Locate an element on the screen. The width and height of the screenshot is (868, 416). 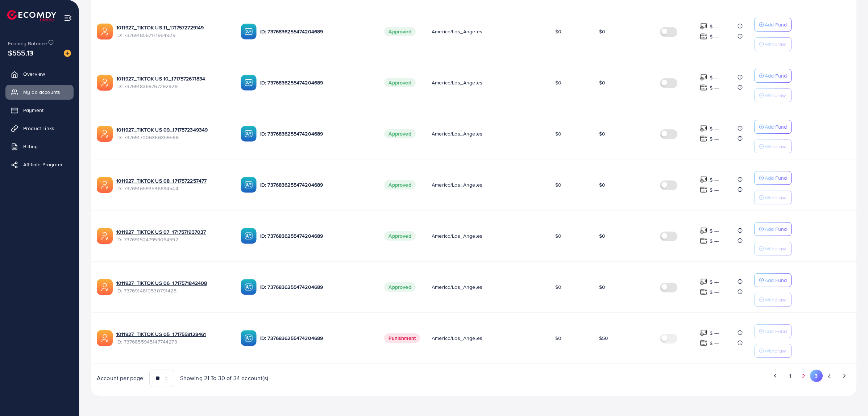
span: Affiliate Program is located at coordinates (43, 165).